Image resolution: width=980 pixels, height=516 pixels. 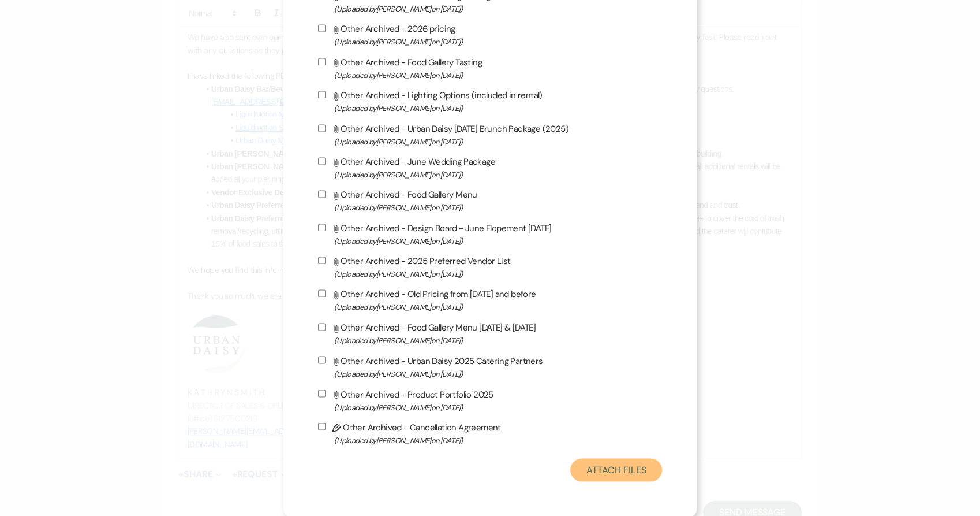 What do you see at coordinates (490, 35) in the screenshot?
I see `label: Other Archived - 2026 pricing` at bounding box center [490, 35].